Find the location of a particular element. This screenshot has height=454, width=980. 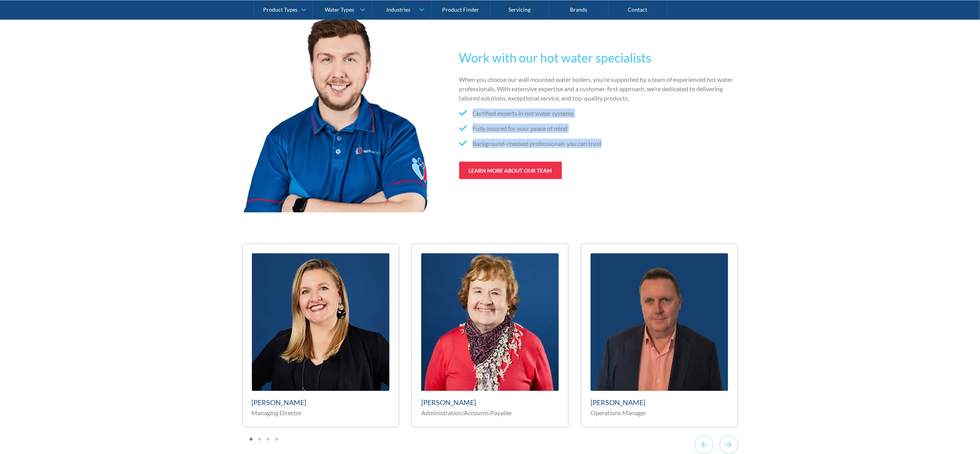

li: Certified experts in hot water systems is located at coordinates (598, 113).